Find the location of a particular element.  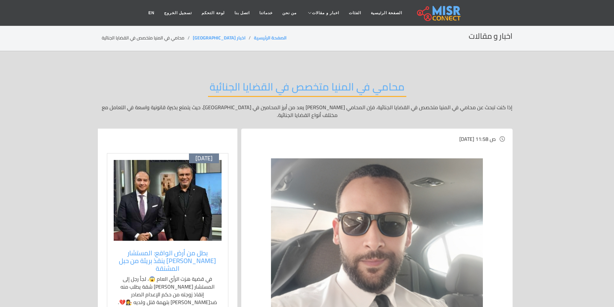

a: EN is located at coordinates (151, 13).